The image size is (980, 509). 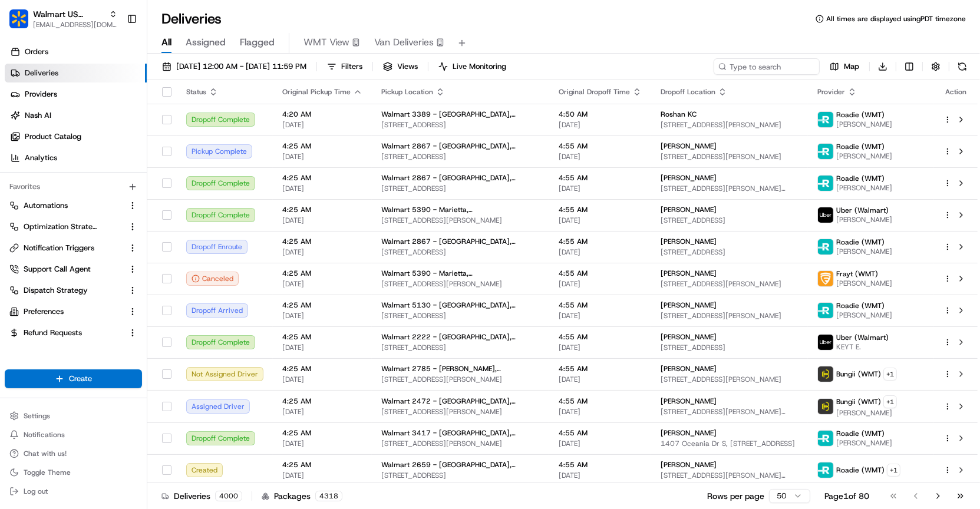 I want to click on button: Canceled, so click(x=212, y=279).